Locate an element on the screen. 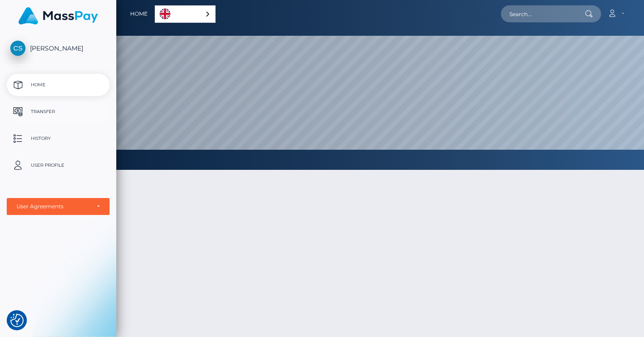 The height and width of the screenshot is (337, 644). div: Language is located at coordinates (185, 14).